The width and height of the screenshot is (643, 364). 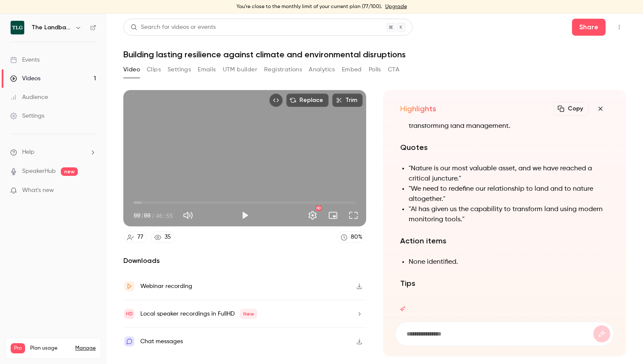 I want to click on button: Play, so click(x=245, y=216).